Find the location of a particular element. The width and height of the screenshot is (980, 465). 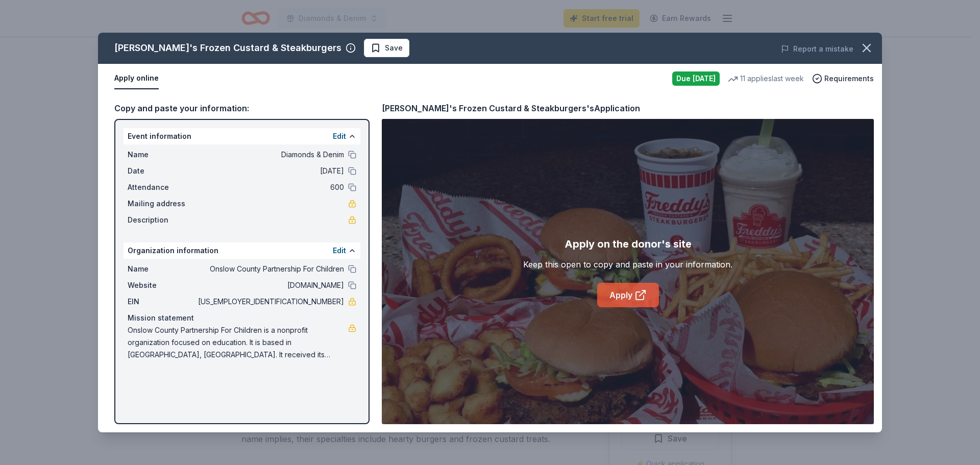

span: Date is located at coordinates (162, 171).